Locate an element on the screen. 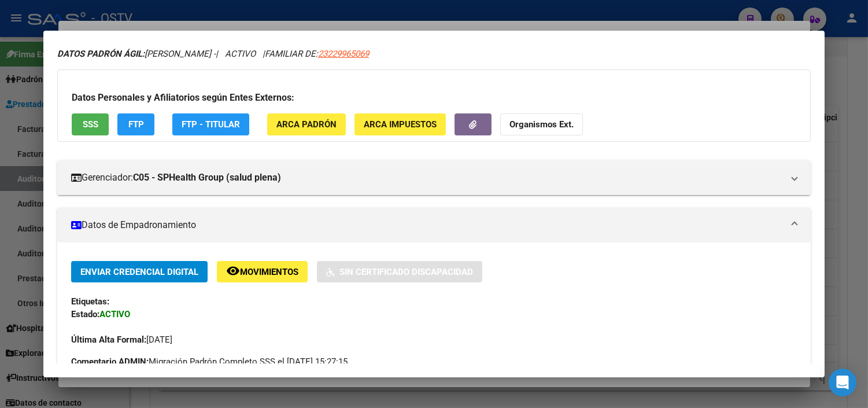 The width and height of the screenshot is (868, 408). span: ARCA Padrón is located at coordinates (307, 125).